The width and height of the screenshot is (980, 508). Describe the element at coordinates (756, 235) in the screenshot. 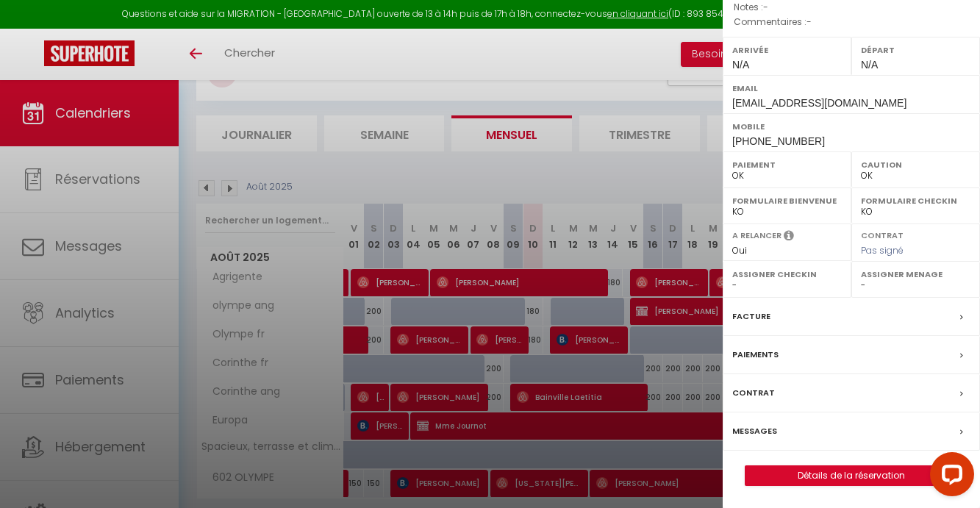

I see `label: A relancer` at that location.